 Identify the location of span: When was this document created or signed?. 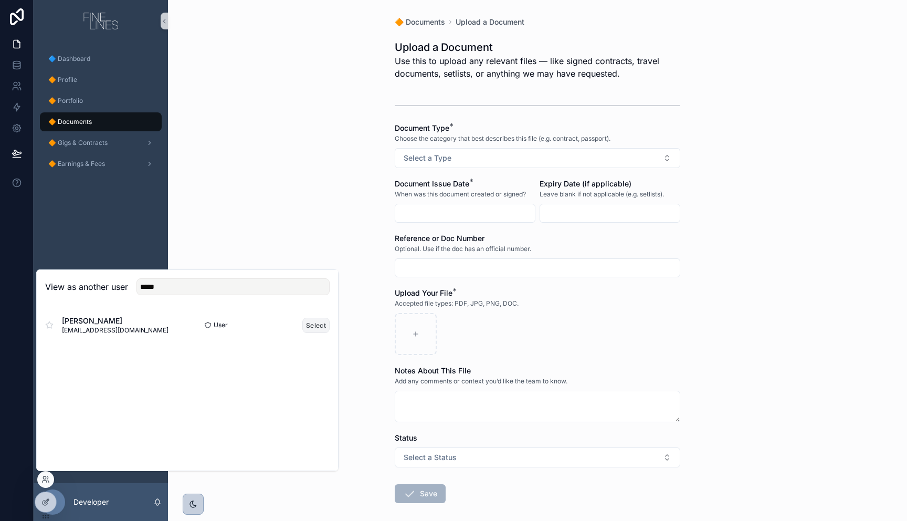
(460, 194).